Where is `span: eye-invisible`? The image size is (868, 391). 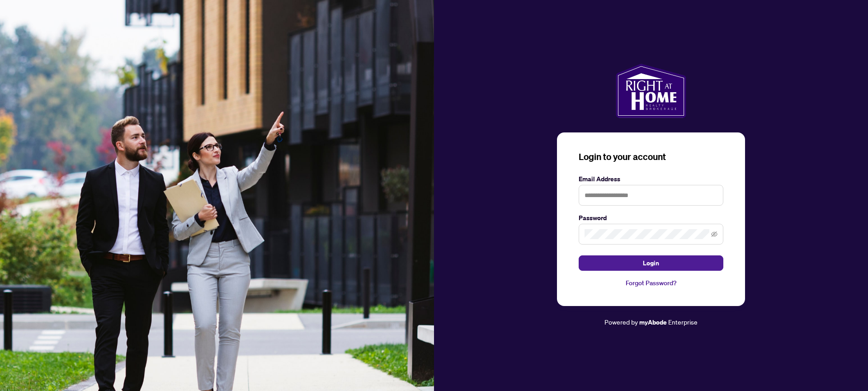
span: eye-invisible is located at coordinates (715, 234).